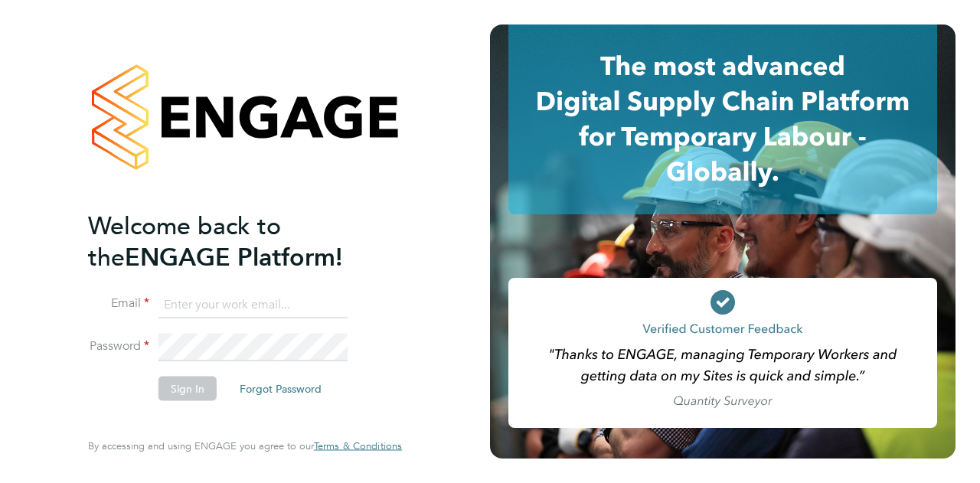  Describe the element at coordinates (358, 446) in the screenshot. I see `a: Terms & Conditions` at that location.